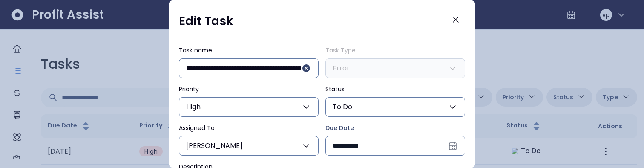 The image size is (644, 168). Describe the element at coordinates (195, 50) in the screenshot. I see `span: Task name` at that location.